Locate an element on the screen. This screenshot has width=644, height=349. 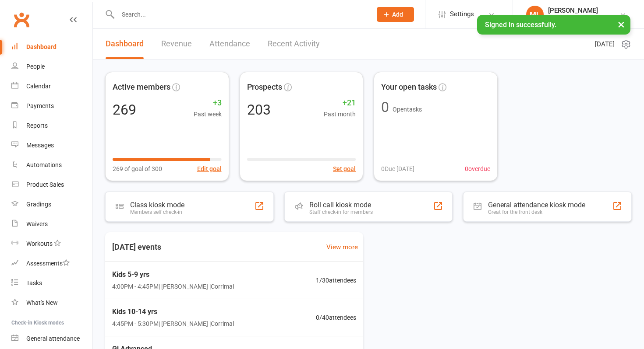
div: Roll call kiosk mode is located at coordinates (340, 205).